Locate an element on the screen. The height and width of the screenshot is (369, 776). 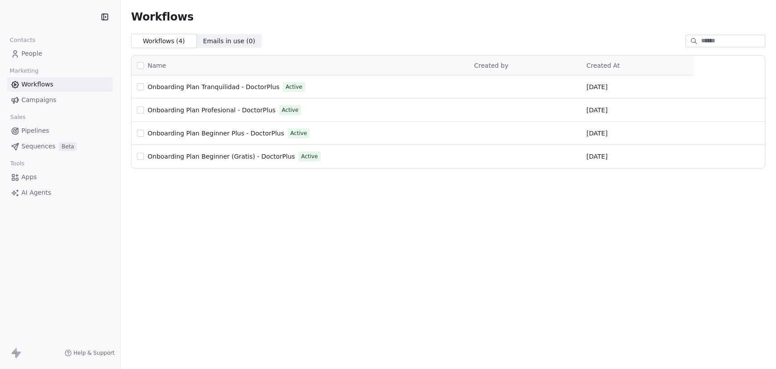
span: Pipelines is located at coordinates (35, 131).